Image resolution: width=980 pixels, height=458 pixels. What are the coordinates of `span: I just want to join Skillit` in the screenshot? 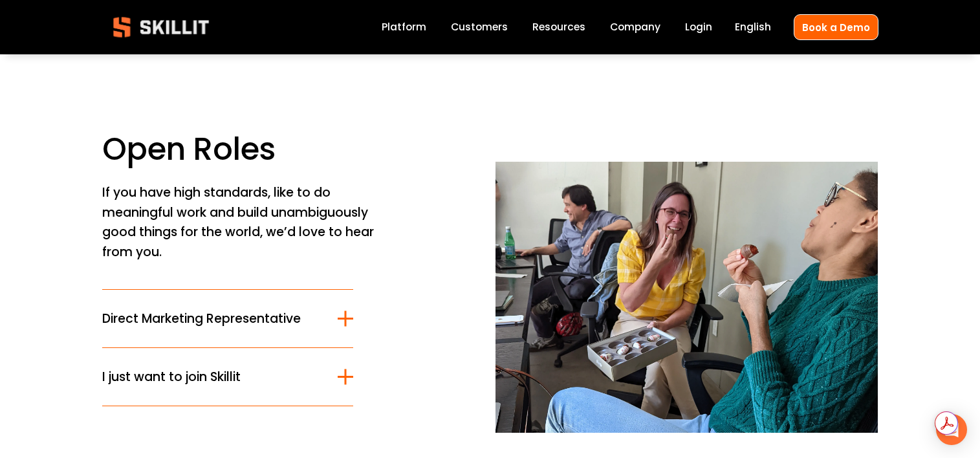 It's located at (220, 377).